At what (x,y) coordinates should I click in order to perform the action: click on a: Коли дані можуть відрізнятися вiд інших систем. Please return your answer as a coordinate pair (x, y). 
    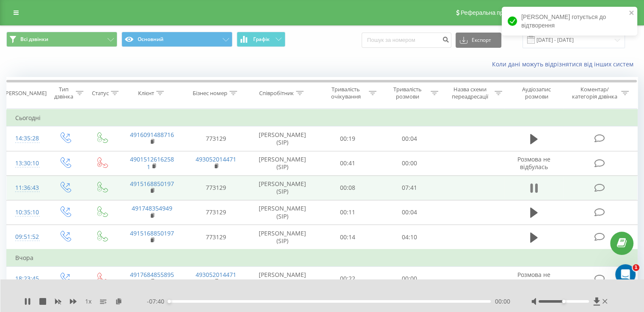
    Looking at the image, I should click on (564, 64).